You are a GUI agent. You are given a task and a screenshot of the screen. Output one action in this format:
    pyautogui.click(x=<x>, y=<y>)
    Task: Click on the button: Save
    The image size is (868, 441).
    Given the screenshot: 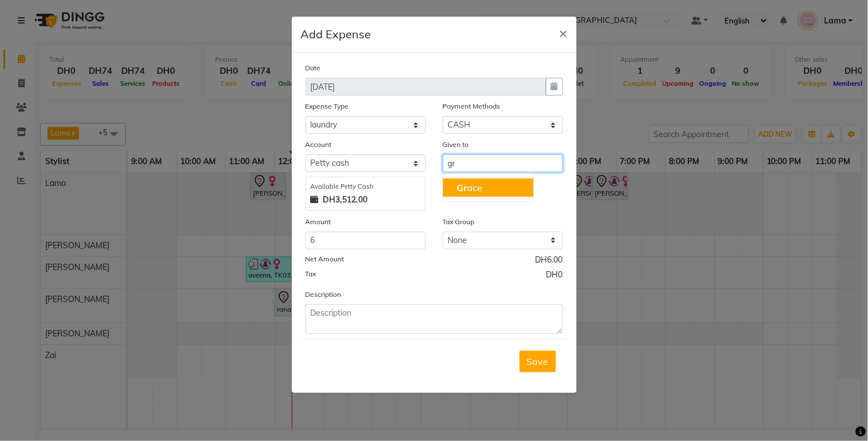 What is the action you would take?
    pyautogui.click(x=538, y=361)
    